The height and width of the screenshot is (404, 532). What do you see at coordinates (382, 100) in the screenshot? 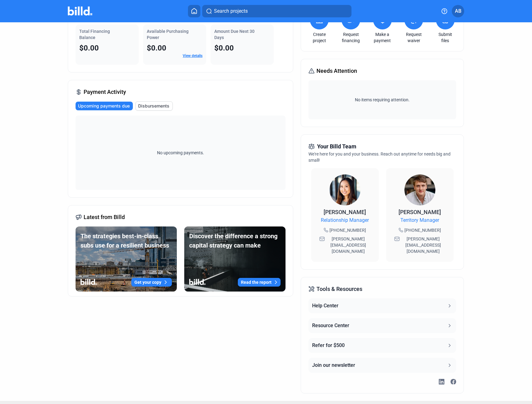
I see `span: No items requiring attention.` at bounding box center [382, 100].